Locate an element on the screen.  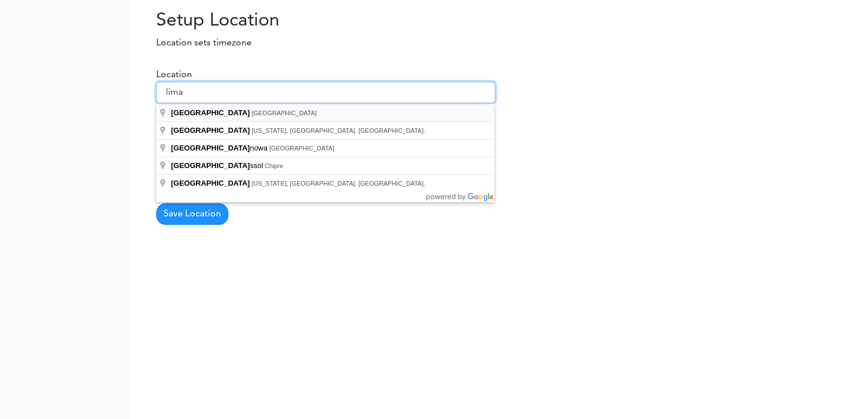
h2: Setup Location is located at coordinates (253, 21).